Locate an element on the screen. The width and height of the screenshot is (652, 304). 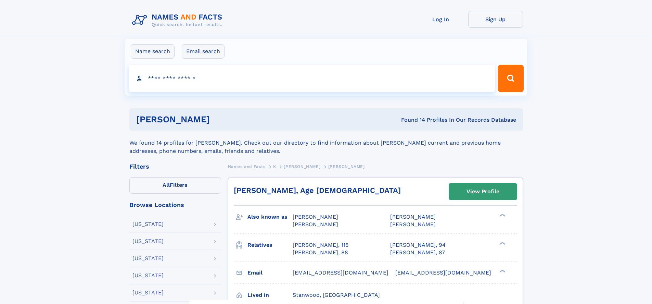
h3: Relatives is located at coordinates (270, 245).